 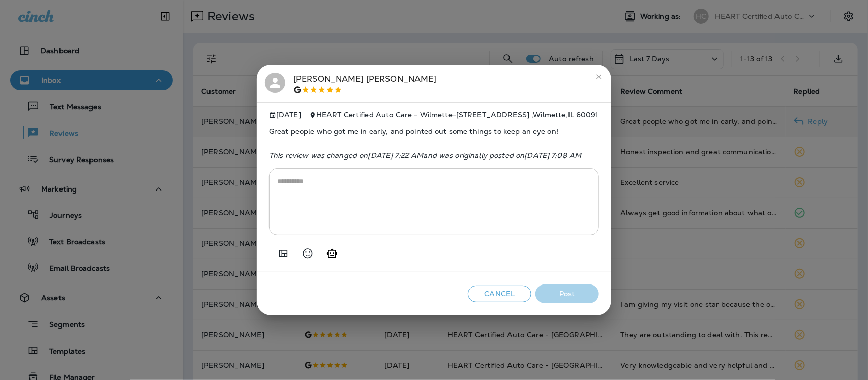 I want to click on button: close, so click(x=599, y=77).